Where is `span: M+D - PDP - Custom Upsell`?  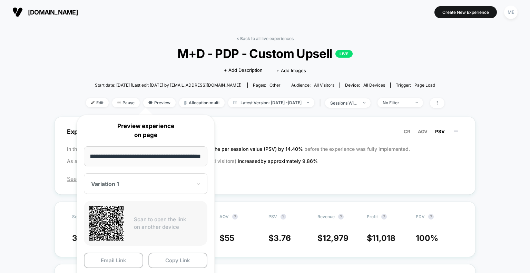 span: M+D - PDP - Custom Upsell is located at coordinates (265, 54).